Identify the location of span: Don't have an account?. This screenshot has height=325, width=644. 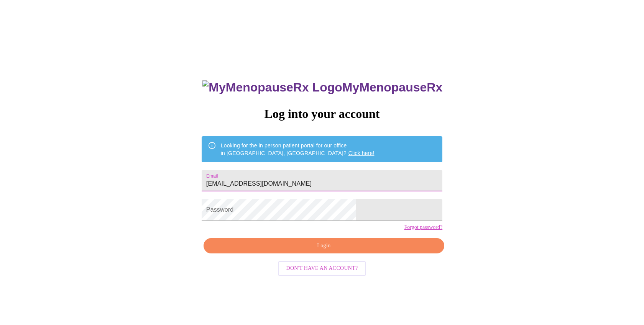
(322, 269).